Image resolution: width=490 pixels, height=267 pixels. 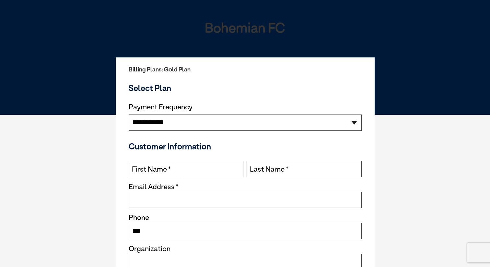 I want to click on label: Phone, so click(x=139, y=217).